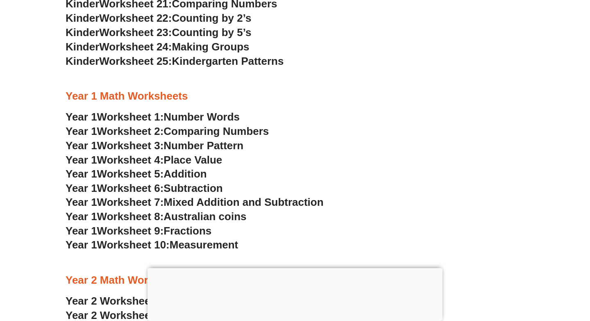  Describe the element at coordinates (130, 202) in the screenshot. I see `span: Worksheet 7:` at that location.